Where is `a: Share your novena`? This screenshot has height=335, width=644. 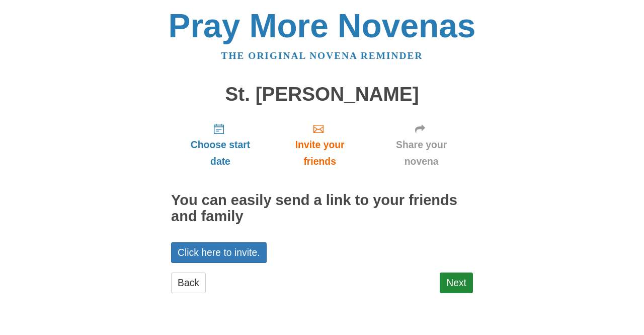 a: Share your novena is located at coordinates (421, 144).